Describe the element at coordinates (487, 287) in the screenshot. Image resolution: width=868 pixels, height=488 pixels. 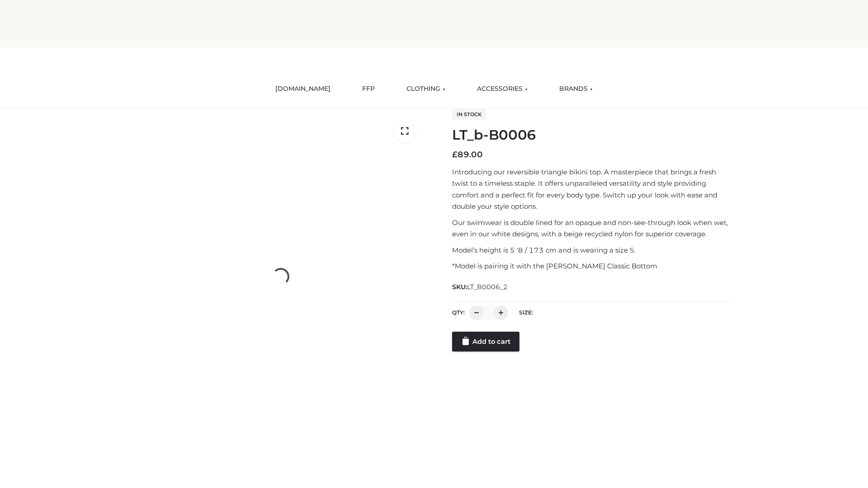
I see `span: LT_B0006_2` at that location.